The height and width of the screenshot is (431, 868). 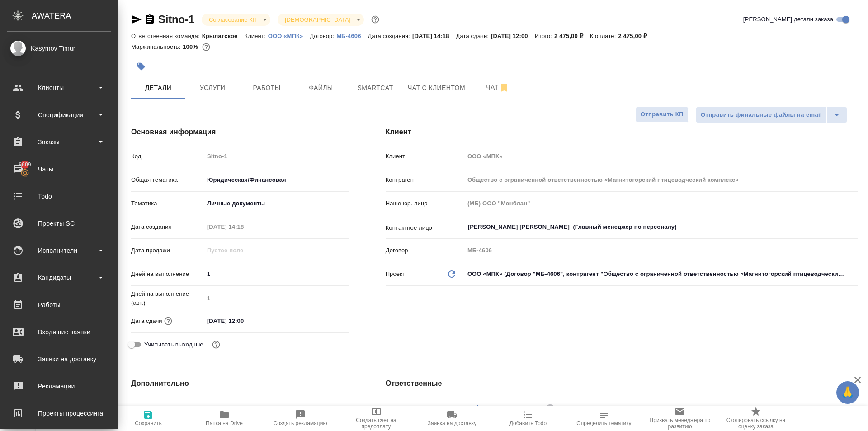 What do you see at coordinates (756, 418) in the screenshot?
I see `button: Скопировать ссылку на оценку заказа` at bounding box center [756, 418].